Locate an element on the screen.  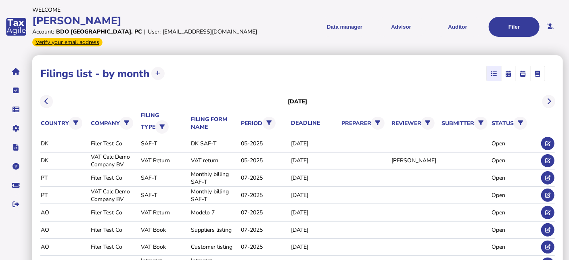
th: preparer is located at coordinates (364, 123).